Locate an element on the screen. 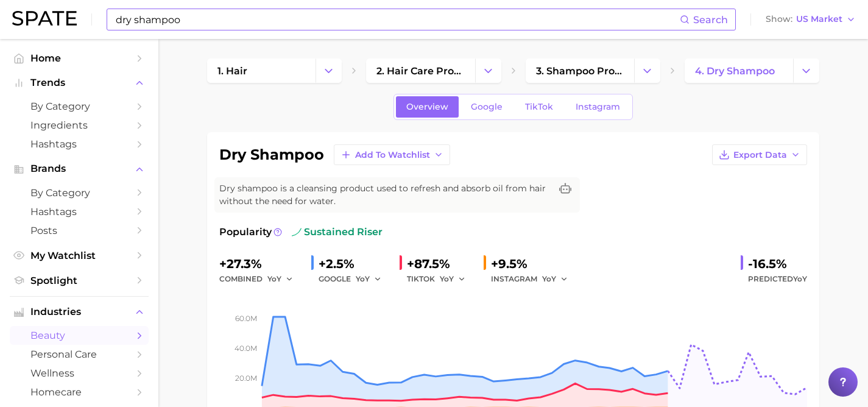  span: Add to Watchlist is located at coordinates (392, 155).